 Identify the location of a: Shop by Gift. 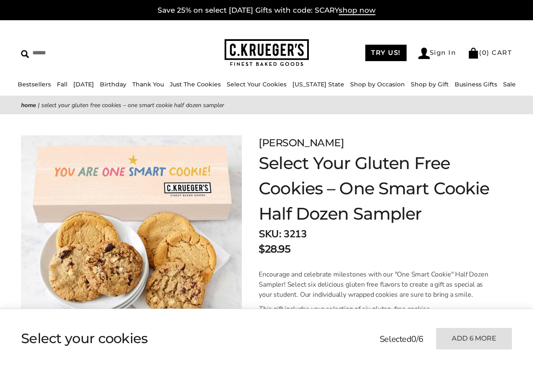
(429, 84).